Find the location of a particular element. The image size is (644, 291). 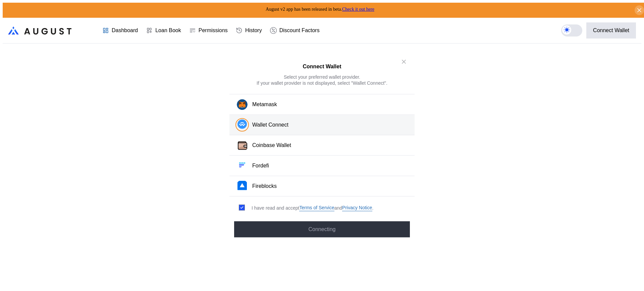

span: August v2 app has been released in beta. is located at coordinates (320, 9).